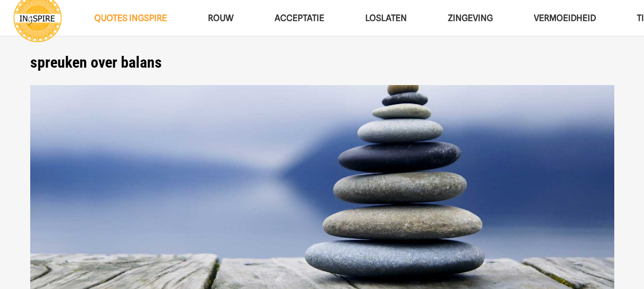 This screenshot has width=644, height=289. What do you see at coordinates (386, 18) in the screenshot?
I see `a: LoslatenLoslaten Menu` at bounding box center [386, 18].